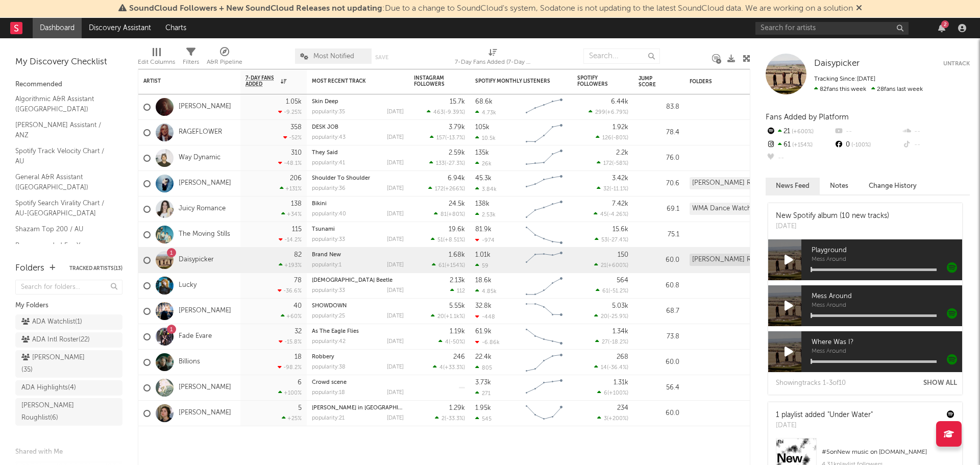 Image resolution: width=980 pixels, height=465 pixels. I want to click on span: 20, so click(604, 317).